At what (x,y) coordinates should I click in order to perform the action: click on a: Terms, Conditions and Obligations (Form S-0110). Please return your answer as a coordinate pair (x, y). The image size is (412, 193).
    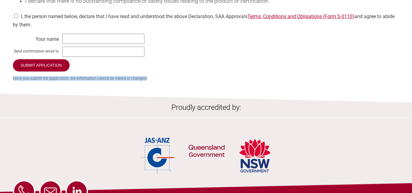
    Looking at the image, I should click on (301, 16).